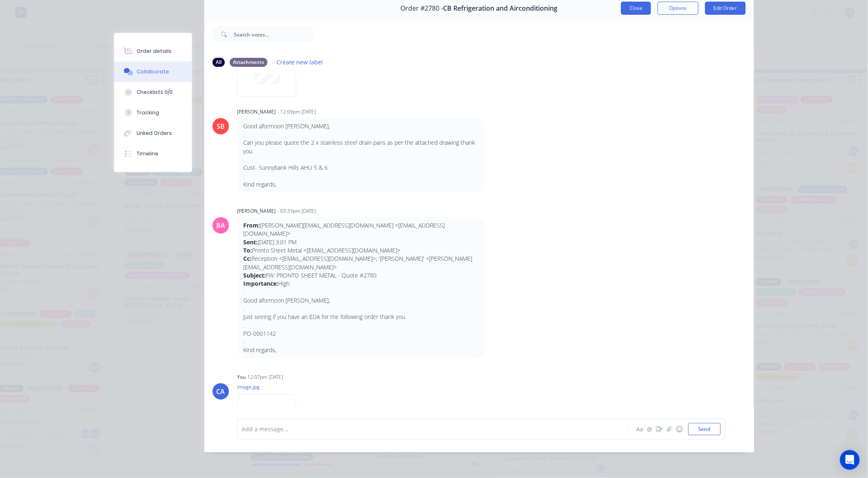  What do you see at coordinates (153, 154) in the screenshot?
I see `button: Timeline` at bounding box center [153, 154].